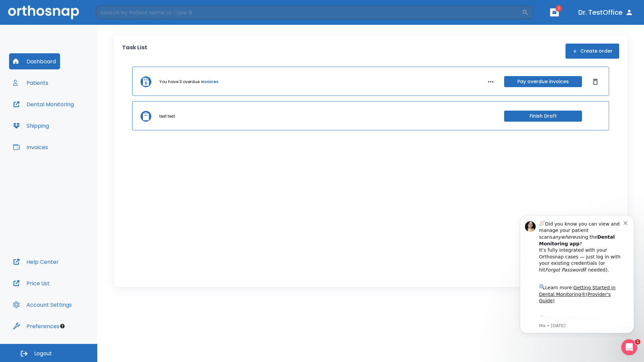 The image size is (644, 362). I want to click on button: Shipping, so click(31, 125).